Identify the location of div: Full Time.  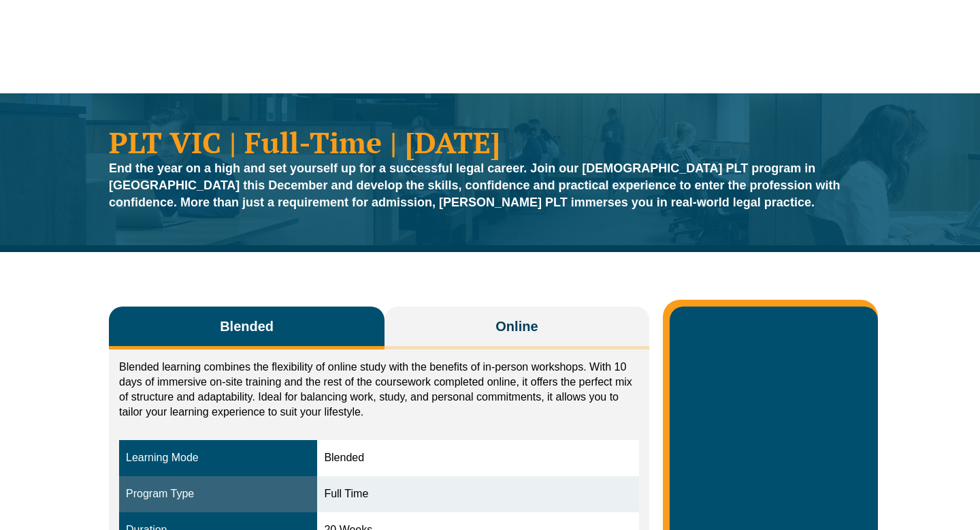
(478, 494).